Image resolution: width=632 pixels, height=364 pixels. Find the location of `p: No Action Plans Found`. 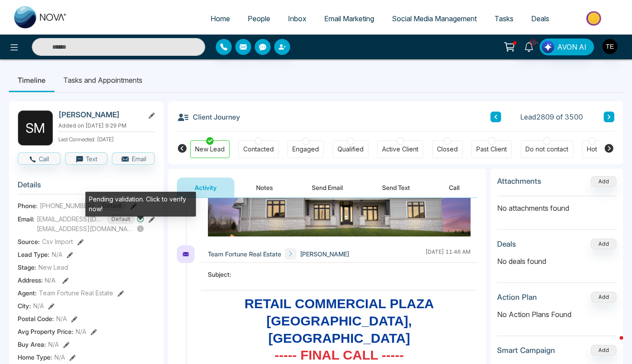

p: No Action Plans Found is located at coordinates (557, 314).